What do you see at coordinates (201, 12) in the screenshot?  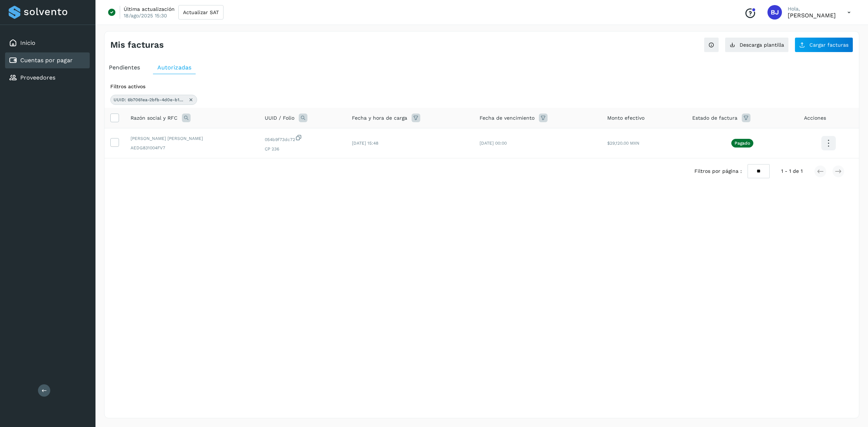 I see `span: Actualizar SAT` at bounding box center [201, 12].